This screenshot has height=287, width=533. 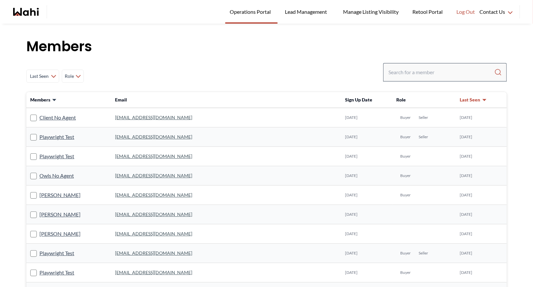 What do you see at coordinates (371, 12) in the screenshot?
I see `span: Manage Listing Visibility` at bounding box center [371, 12].